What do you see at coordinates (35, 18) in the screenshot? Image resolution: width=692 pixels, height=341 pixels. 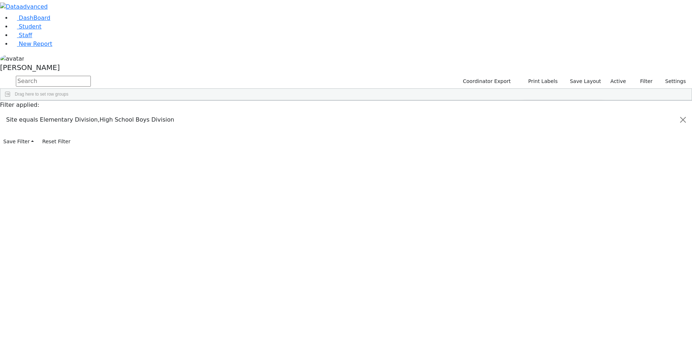 I see `span: DashBoard` at bounding box center [35, 18].